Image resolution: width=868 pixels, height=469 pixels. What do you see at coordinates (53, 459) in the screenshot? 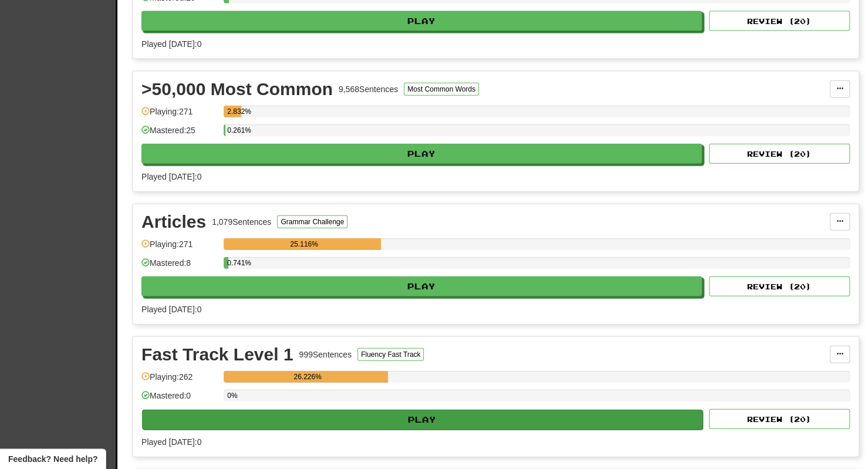
I see `span: Open feedback widget` at bounding box center [53, 459].